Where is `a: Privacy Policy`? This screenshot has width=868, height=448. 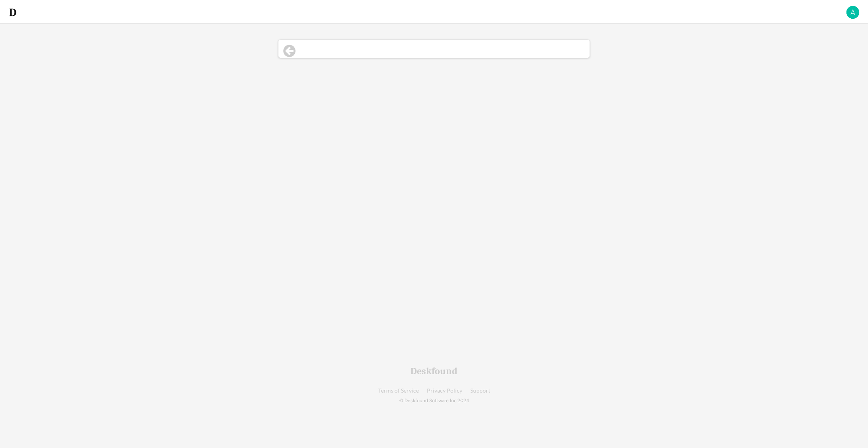 a: Privacy Policy is located at coordinates (445, 390).